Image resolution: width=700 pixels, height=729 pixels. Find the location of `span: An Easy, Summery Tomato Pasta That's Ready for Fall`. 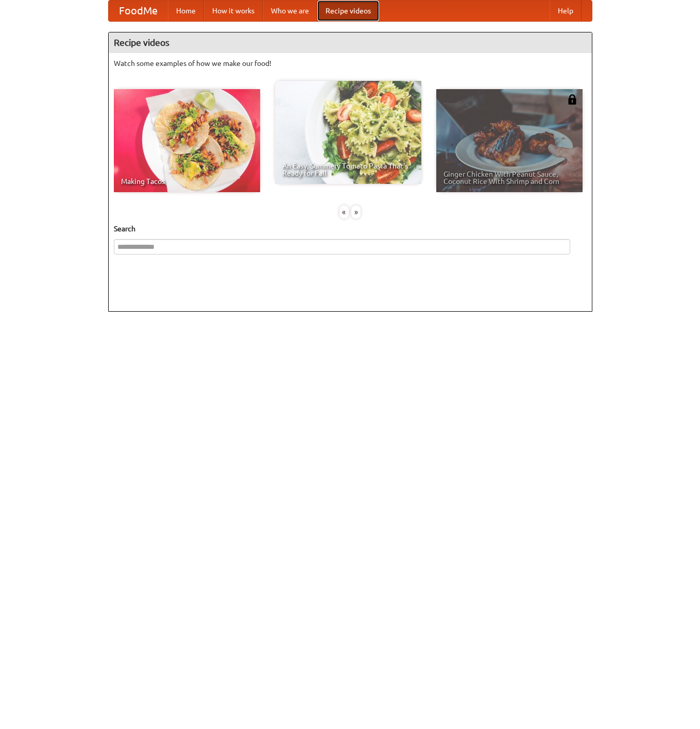

span: An Easy, Summery Tomato Pasta That's Ready for Fall is located at coordinates (348, 169).